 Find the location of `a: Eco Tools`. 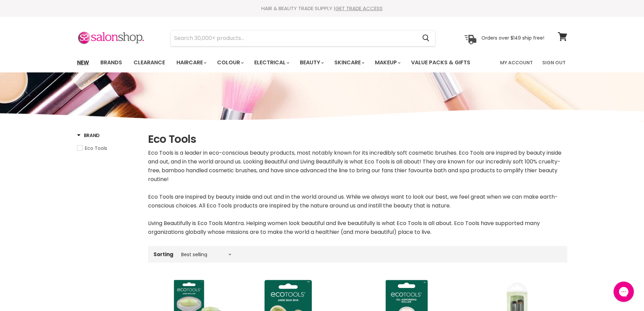

a: Eco Tools is located at coordinates (108, 148).